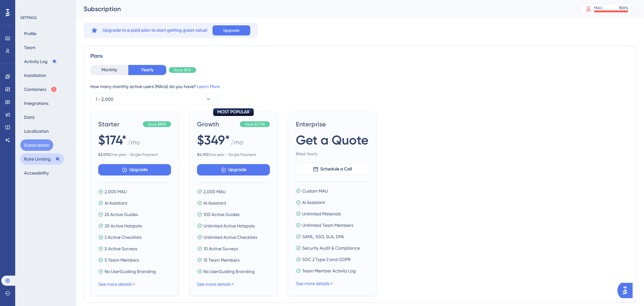  I want to click on button: Yearly, so click(147, 70).